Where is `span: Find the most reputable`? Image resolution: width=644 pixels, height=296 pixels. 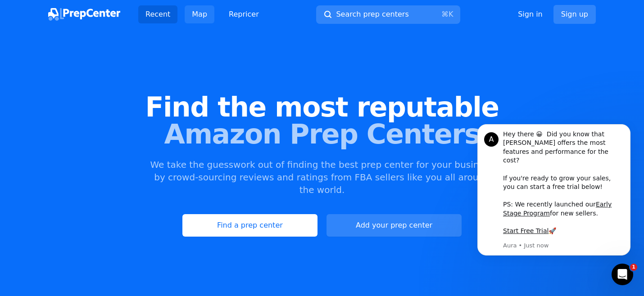
span: Find the most reputable is located at coordinates (322, 107).